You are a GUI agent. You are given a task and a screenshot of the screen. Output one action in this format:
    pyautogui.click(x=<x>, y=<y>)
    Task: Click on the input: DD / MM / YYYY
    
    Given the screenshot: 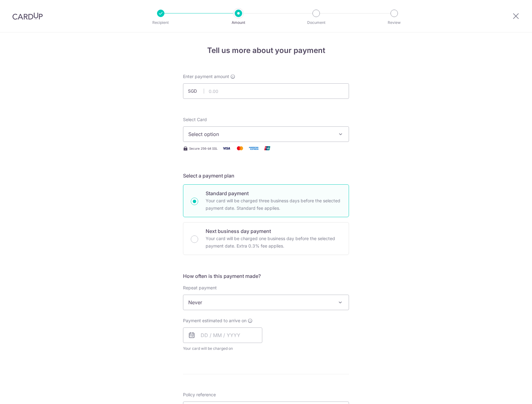 What is the action you would take?
    pyautogui.click(x=223, y=335)
    